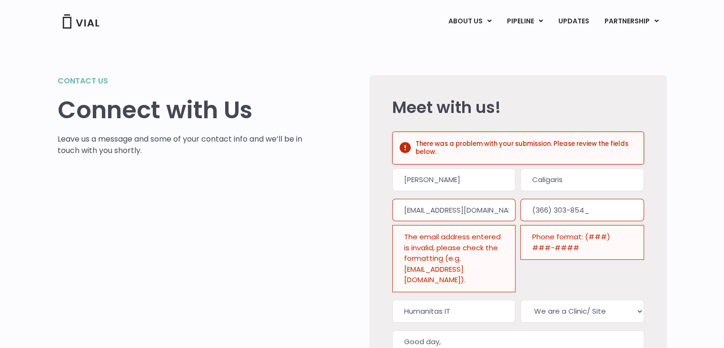  What do you see at coordinates (582, 179) in the screenshot?
I see `input: Last name*` at bounding box center [582, 179].